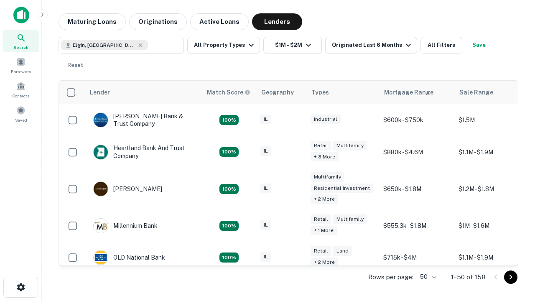 This screenshot has height=301, width=535. What do you see at coordinates (442, 45) in the screenshot?
I see `button: All Filters` at bounding box center [442, 45].